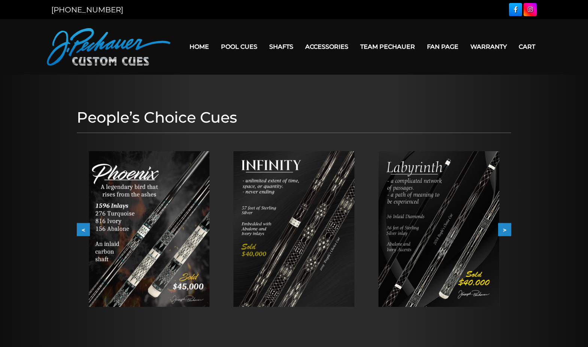 Image resolution: width=588 pixels, height=347 pixels. What do you see at coordinates (327, 46) in the screenshot?
I see `a: Accessories` at bounding box center [327, 46].